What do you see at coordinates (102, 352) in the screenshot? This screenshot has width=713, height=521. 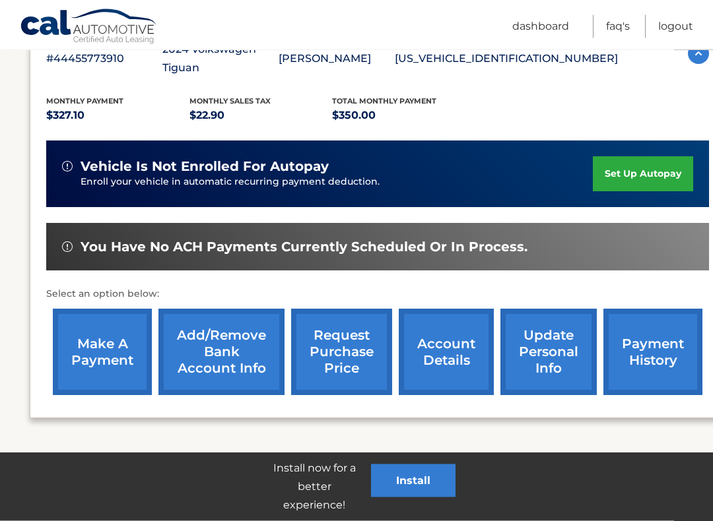 I see `a: make a payment` at bounding box center [102, 352].